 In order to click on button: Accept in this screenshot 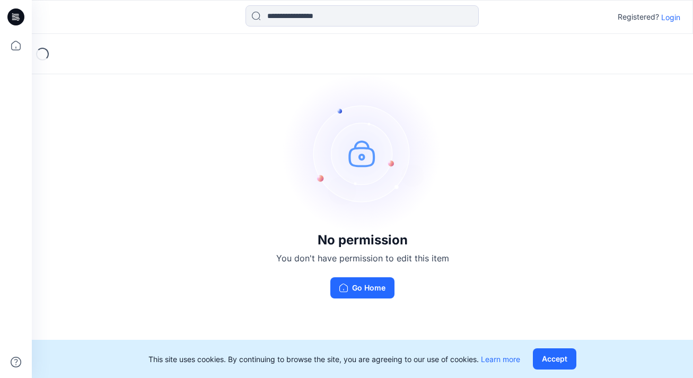, I will do `click(555, 359)`.